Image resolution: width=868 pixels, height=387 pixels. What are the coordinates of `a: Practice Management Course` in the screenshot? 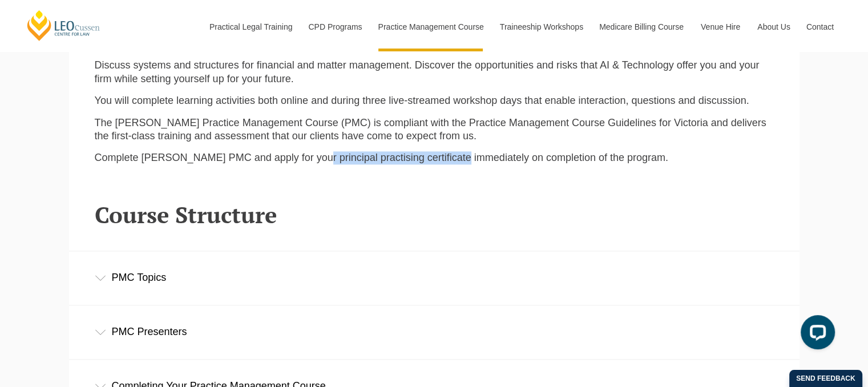 It's located at (431, 27).